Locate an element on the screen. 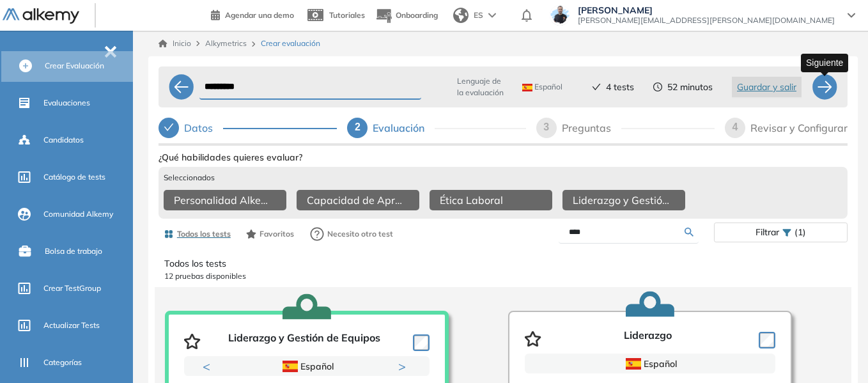  span: Crear evaluación is located at coordinates (291, 44).